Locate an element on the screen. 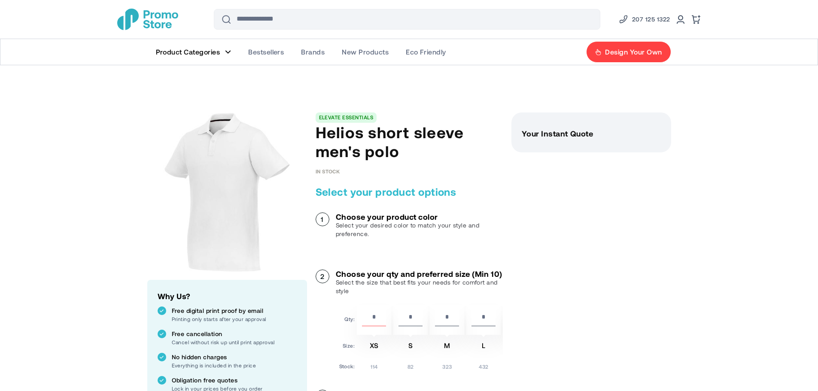 The height and width of the screenshot is (391, 818). h3: Choose your qty and preferred size (Min 10) is located at coordinates (419, 274).